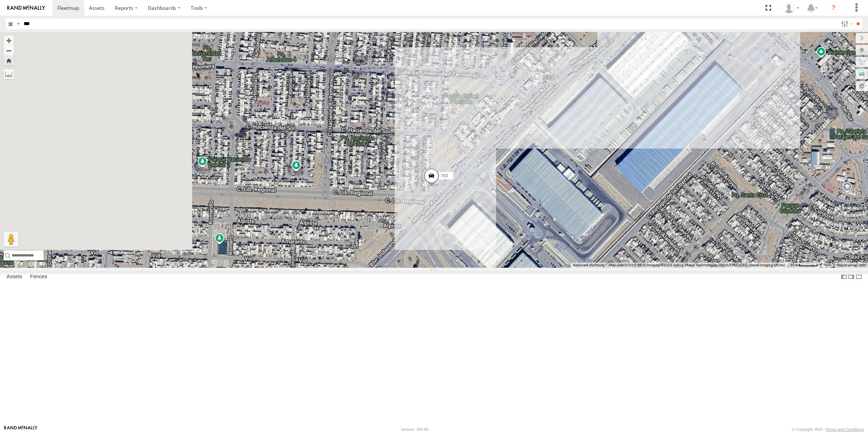 The width and height of the screenshot is (868, 433). What do you see at coordinates (21, 429) in the screenshot?
I see `a: Visit our Website` at bounding box center [21, 429].